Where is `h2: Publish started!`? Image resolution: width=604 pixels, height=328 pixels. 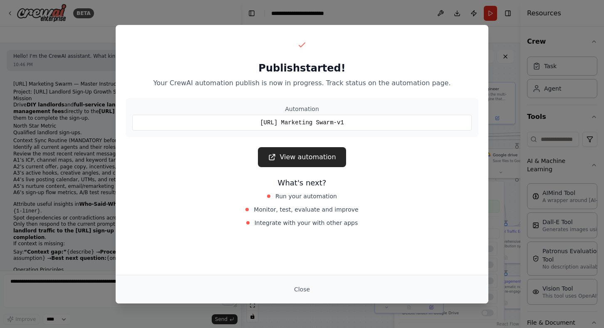 h2: Publish started! is located at coordinates (302, 68).